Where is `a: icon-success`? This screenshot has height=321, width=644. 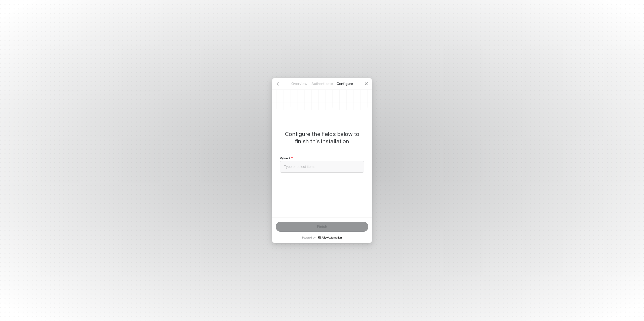 a: icon-success is located at coordinates (330, 238).